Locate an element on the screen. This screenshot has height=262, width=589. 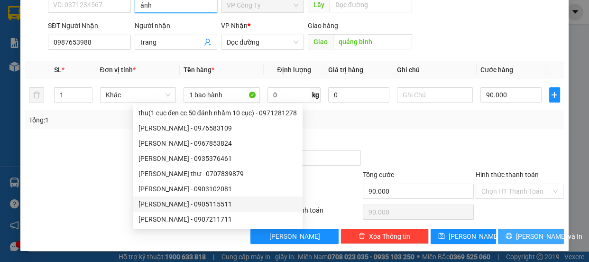
button: deleteXóa Thông tin is located at coordinates (385, 236).